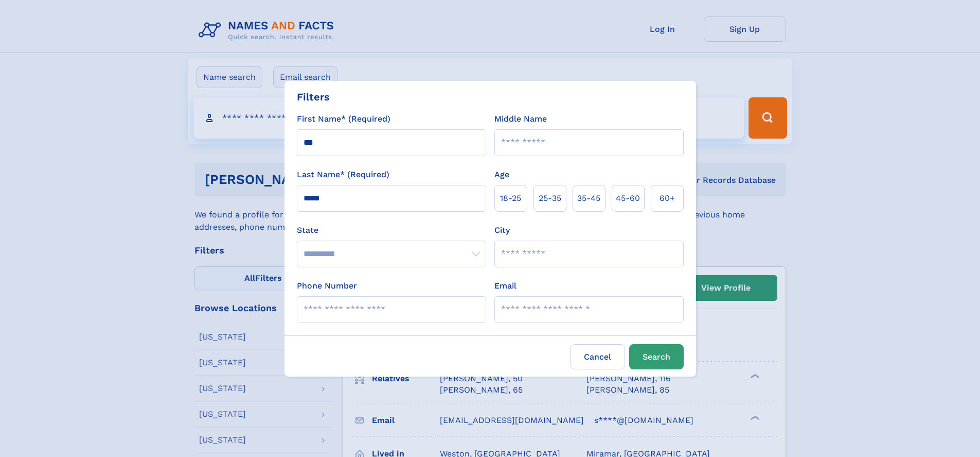 The width and height of the screenshot is (980, 457). I want to click on label: First Name* (Required), so click(344, 119).